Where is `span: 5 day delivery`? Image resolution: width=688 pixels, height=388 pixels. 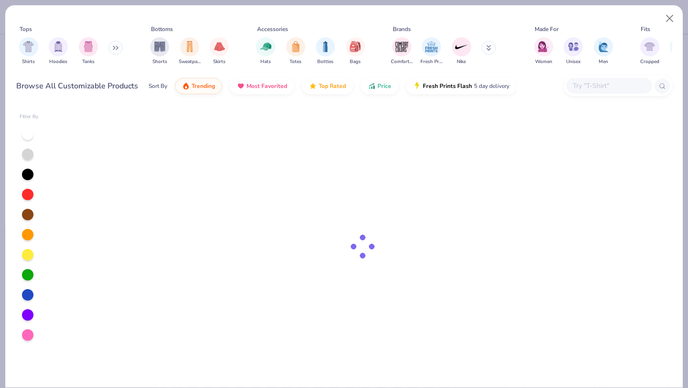
span: 5 day delivery is located at coordinates (491, 86).